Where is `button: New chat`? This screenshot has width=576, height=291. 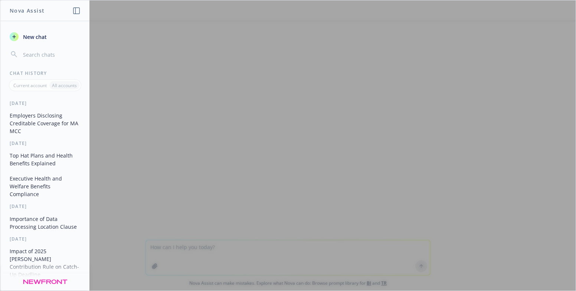
button: New chat is located at coordinates (45, 37).